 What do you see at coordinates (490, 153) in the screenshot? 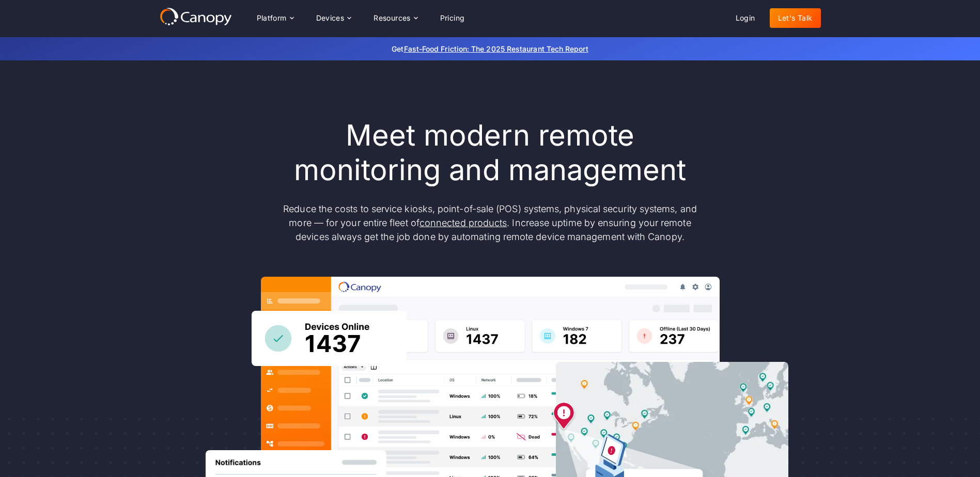
I see `h1: Meet modern remote monitoring and management` at bounding box center [490, 153].